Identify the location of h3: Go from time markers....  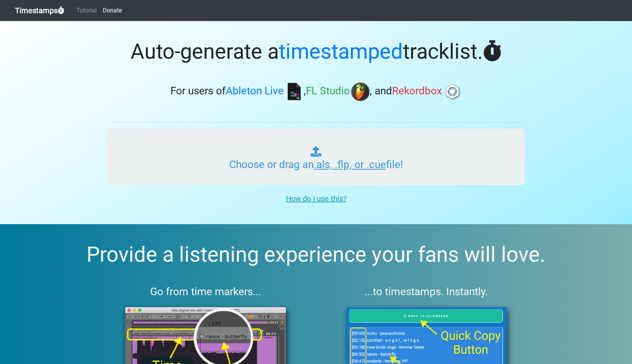
(205, 292).